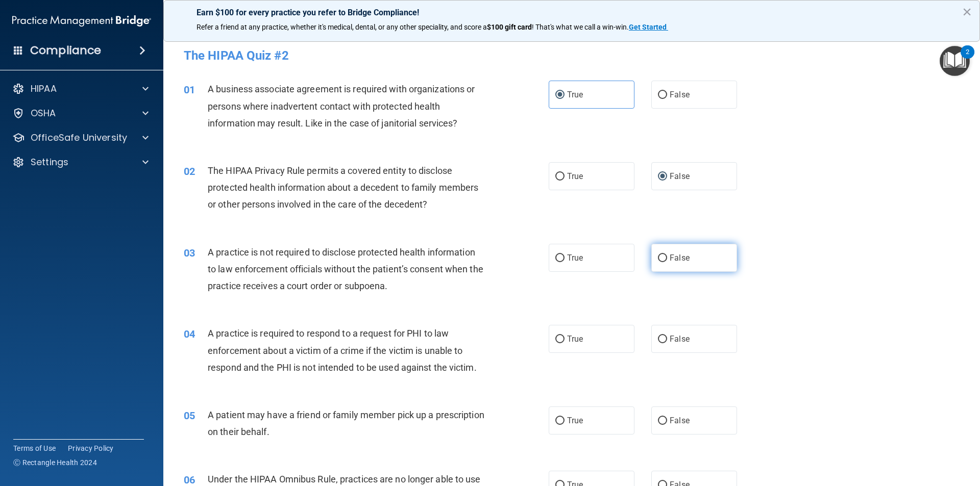  I want to click on button: Close, so click(967, 12).